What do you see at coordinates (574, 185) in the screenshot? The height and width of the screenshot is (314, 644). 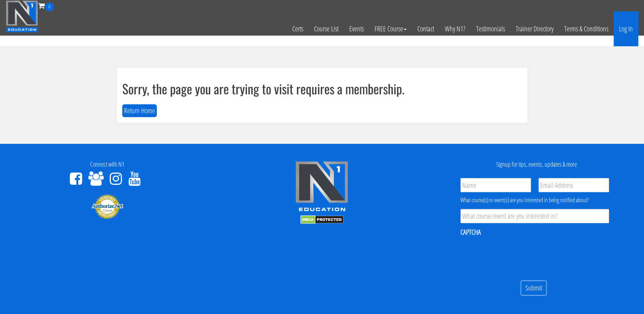 I see `input: Email Address` at bounding box center [574, 185].